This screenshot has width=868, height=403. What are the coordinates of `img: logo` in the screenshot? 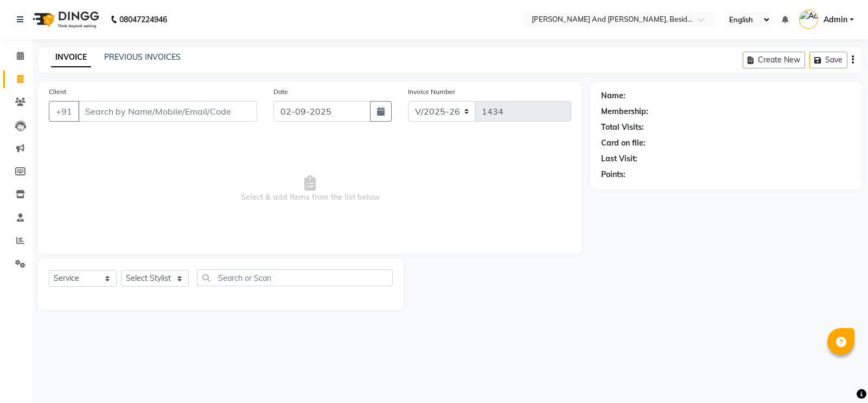 It's located at (65, 20).